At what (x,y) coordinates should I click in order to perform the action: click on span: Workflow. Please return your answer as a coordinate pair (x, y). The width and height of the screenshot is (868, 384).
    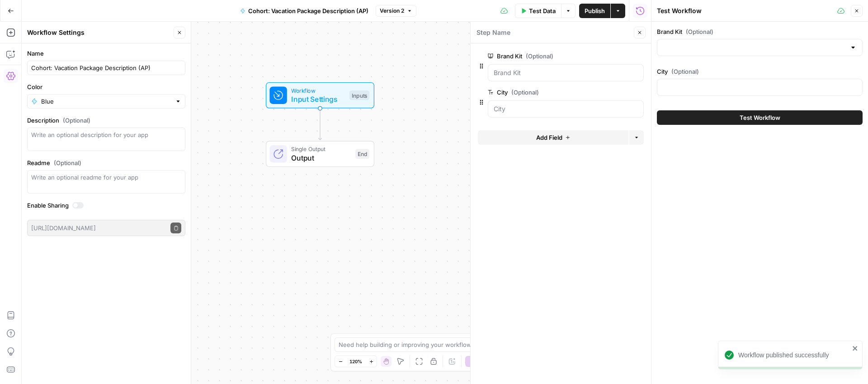
    Looking at the image, I should click on (318, 90).